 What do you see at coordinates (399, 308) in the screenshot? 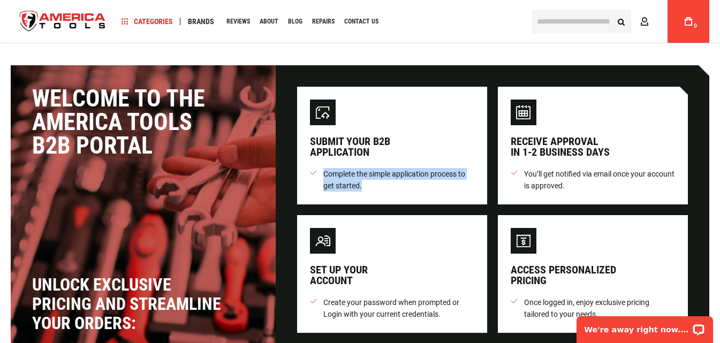
I see `span: Create your password when prompted or Login with your current credentials.` at bounding box center [399, 308].